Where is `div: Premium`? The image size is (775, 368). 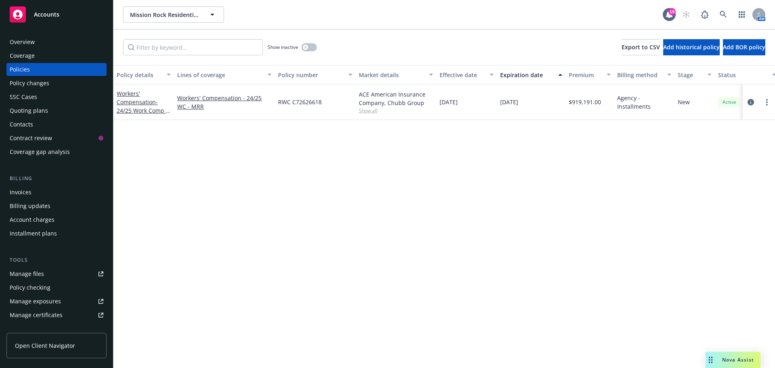
div: Premium is located at coordinates (586, 75).